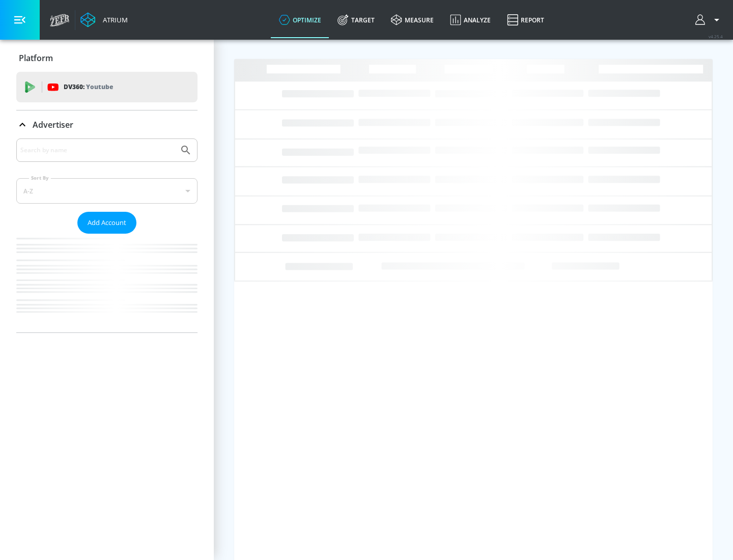  Describe the element at coordinates (470, 20) in the screenshot. I see `a: Analyze` at that location.